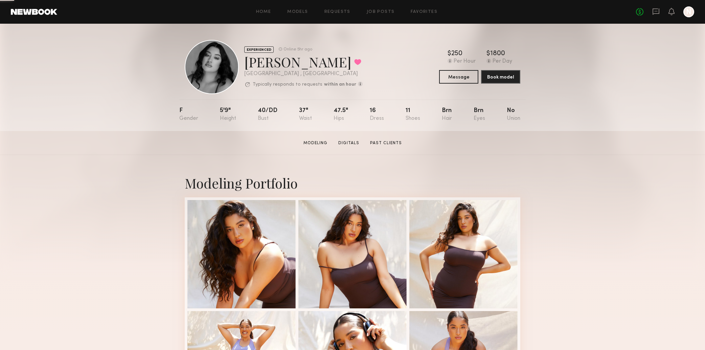  What do you see at coordinates (352, 183) in the screenshot?
I see `div: Modeling Portfolio` at bounding box center [352, 183].